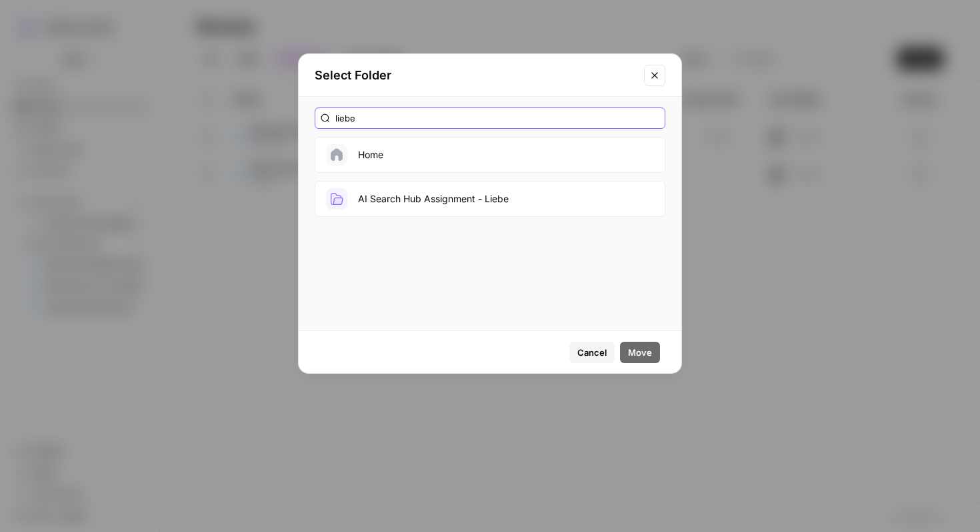 This screenshot has height=532, width=980. Describe the element at coordinates (640, 352) in the screenshot. I see `span: Move` at that location.